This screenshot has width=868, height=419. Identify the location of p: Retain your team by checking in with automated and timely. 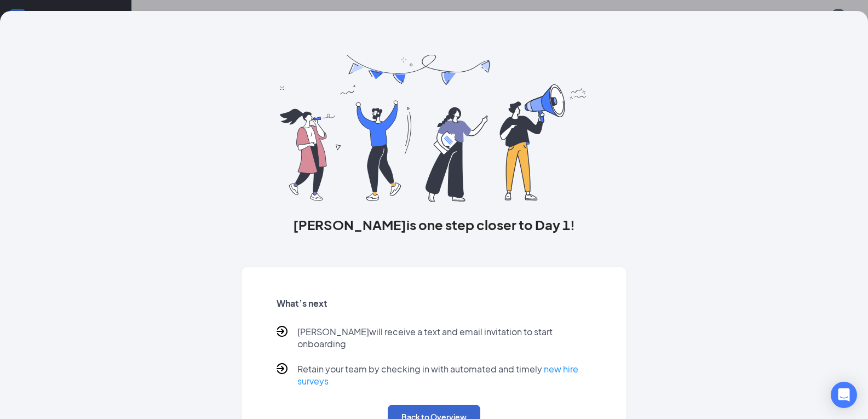
(445, 375).